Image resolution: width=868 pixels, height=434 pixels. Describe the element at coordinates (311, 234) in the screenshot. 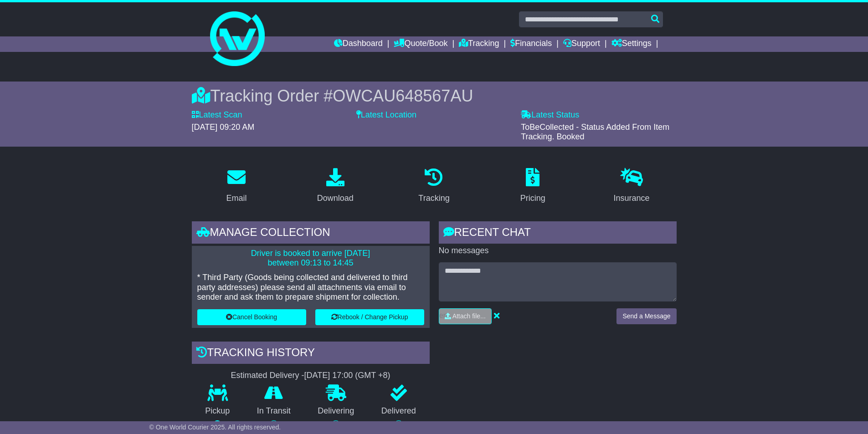

I see `div: Manage collection` at that location.